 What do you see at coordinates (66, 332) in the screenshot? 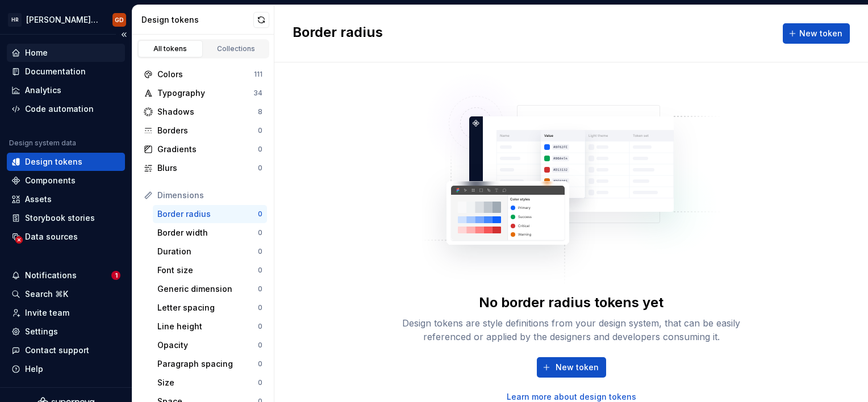
I see `a: Settings` at bounding box center [66, 332].